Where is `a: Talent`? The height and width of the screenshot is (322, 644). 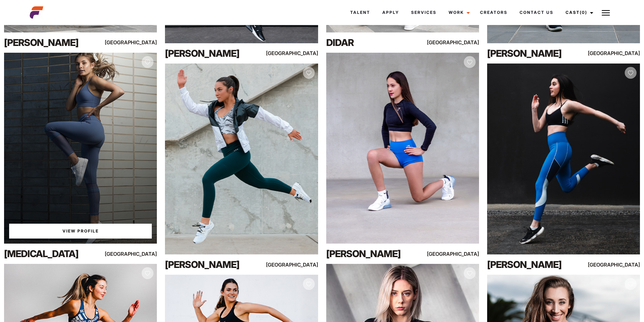 a: Talent is located at coordinates (360, 13).